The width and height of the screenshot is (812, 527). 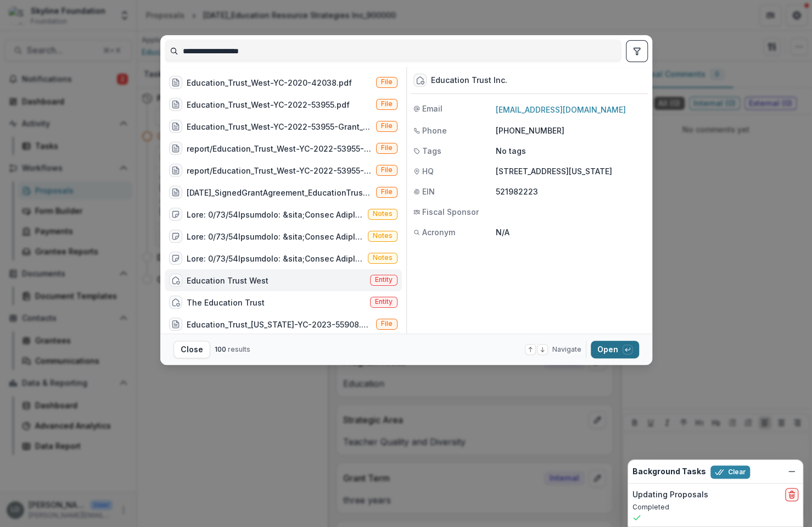 What do you see at coordinates (432, 150) in the screenshot?
I see `span: Tags` at bounding box center [432, 150].